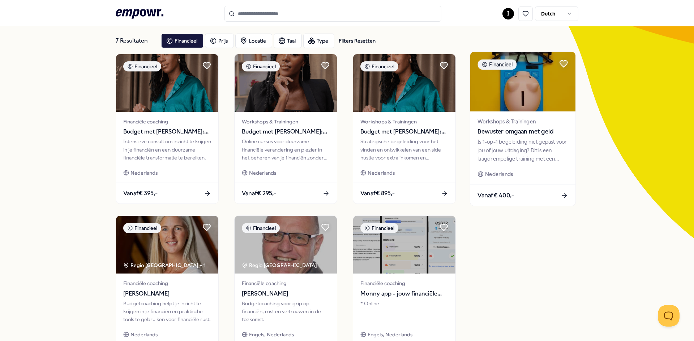 Image resolution: width=694 pixels, height=341 pixels. I want to click on span: Monny app - jouw financiële assistent, so click(404, 294).